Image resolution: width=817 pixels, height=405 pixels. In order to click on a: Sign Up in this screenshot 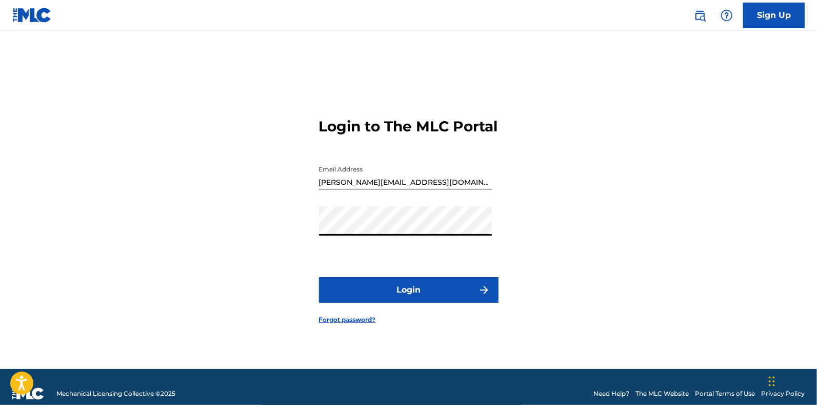, I will do `click(774, 15)`.